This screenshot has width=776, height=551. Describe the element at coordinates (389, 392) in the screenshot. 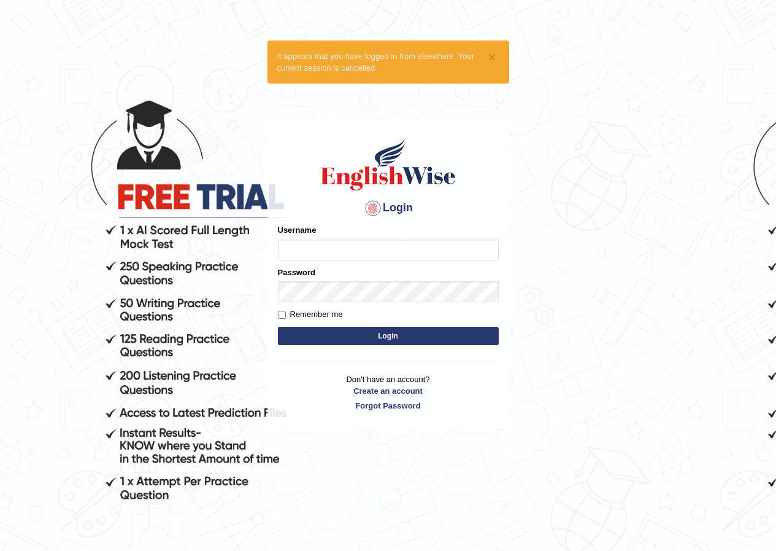

I see `p: Don't have an account?` at that location.